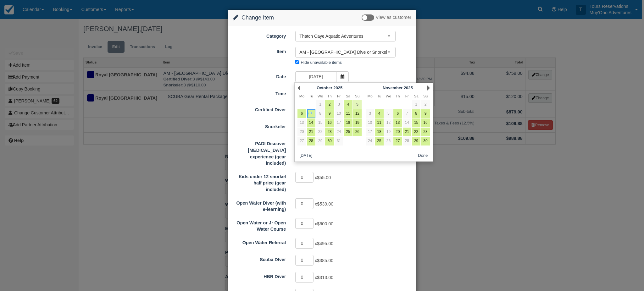 Image resolution: width=644 pixels, height=291 pixels. I want to click on input: Scuba DIver, so click(304, 260).